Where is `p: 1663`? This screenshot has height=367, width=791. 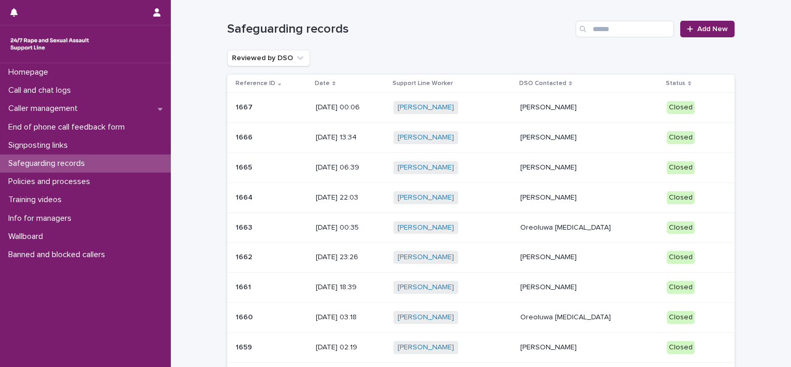
p: 1663 is located at coordinates (245, 226).